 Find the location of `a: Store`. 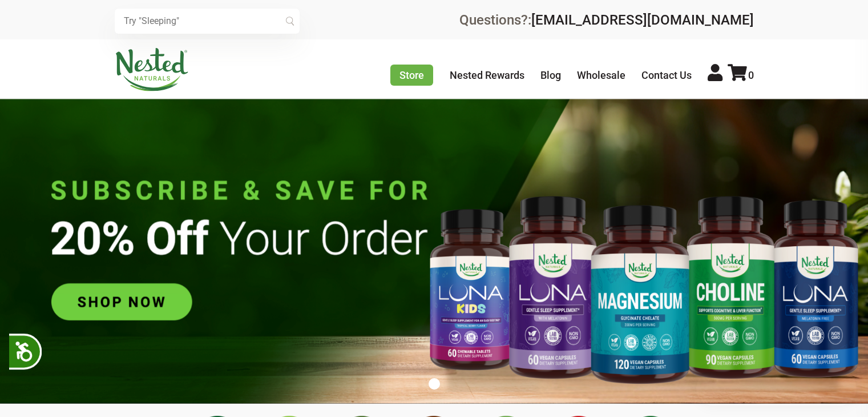

a: Store is located at coordinates (412, 75).